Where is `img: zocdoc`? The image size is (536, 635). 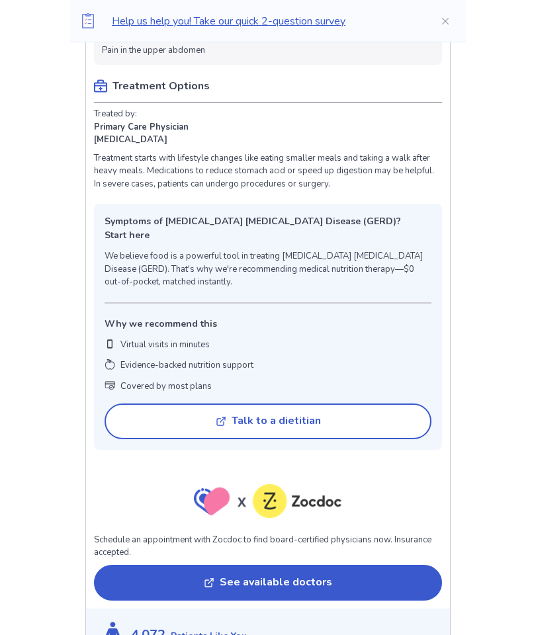 img: zocdoc is located at coordinates (268, 500).